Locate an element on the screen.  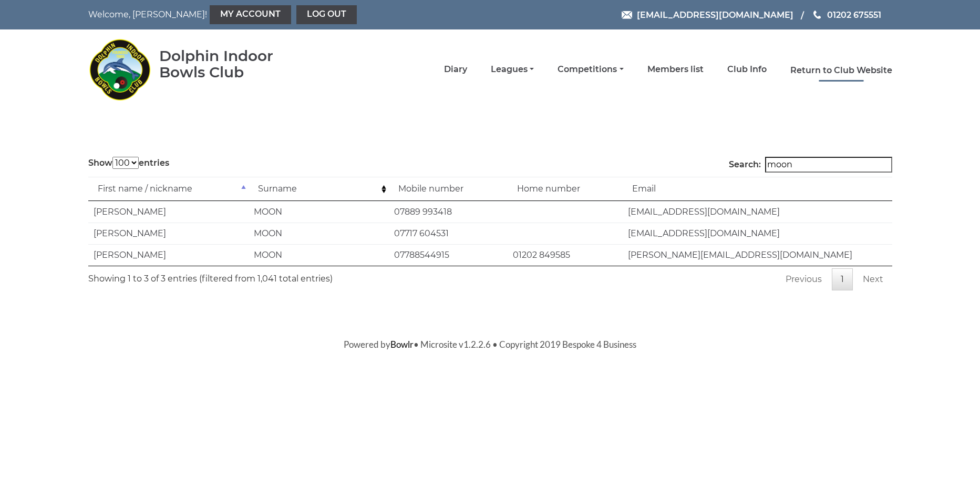
span: 01202 675551 is located at coordinates (854, 14).